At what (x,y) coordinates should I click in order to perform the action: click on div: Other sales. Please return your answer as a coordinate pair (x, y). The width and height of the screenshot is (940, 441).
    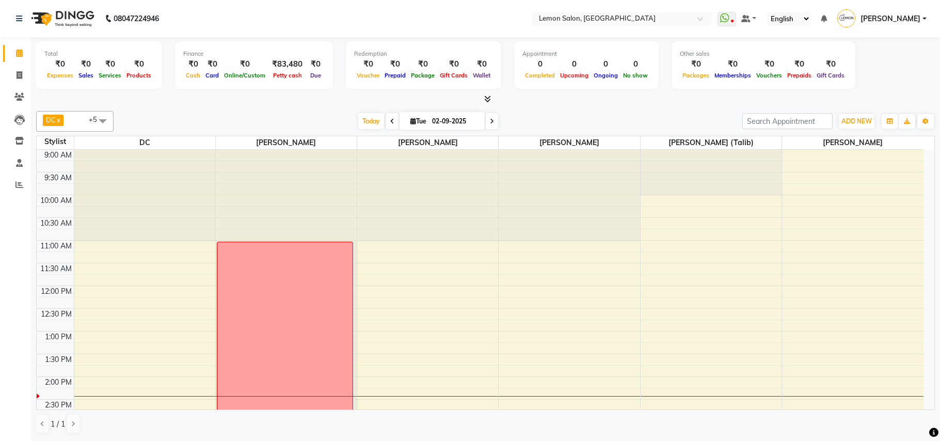
    Looking at the image, I should click on (763, 54).